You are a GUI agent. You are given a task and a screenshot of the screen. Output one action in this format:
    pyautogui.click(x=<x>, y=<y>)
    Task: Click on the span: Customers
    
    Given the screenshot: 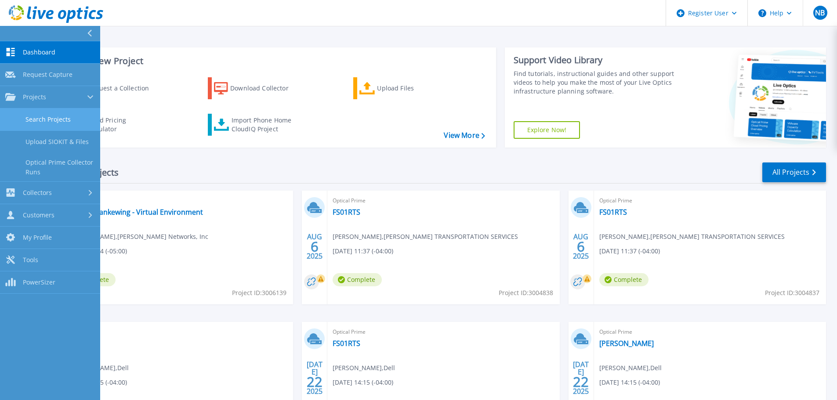 What is the action you would take?
    pyautogui.click(x=39, y=215)
    